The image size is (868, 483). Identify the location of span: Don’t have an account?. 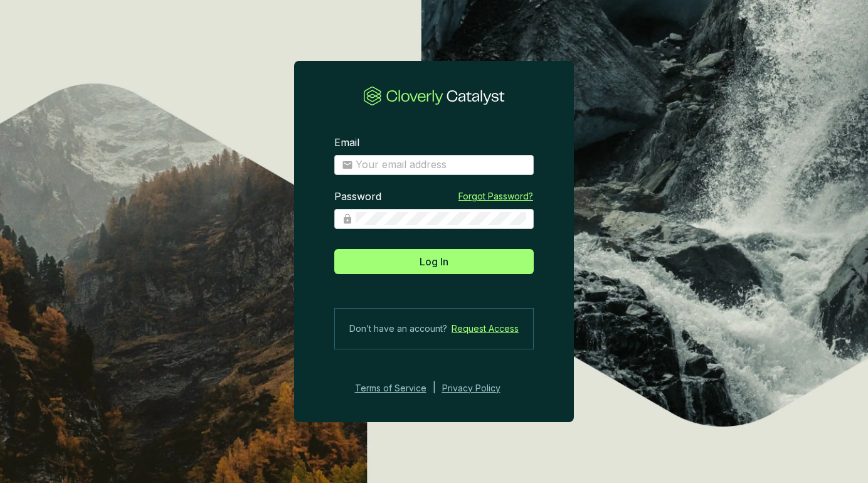
(399, 329).